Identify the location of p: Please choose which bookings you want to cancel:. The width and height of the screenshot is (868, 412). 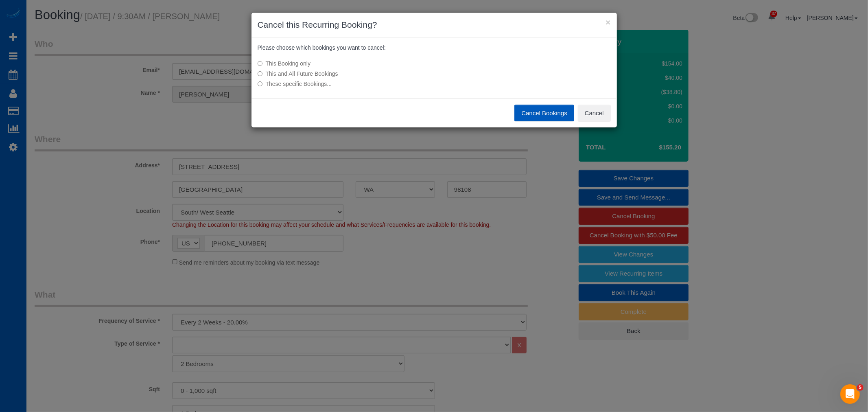
(434, 48).